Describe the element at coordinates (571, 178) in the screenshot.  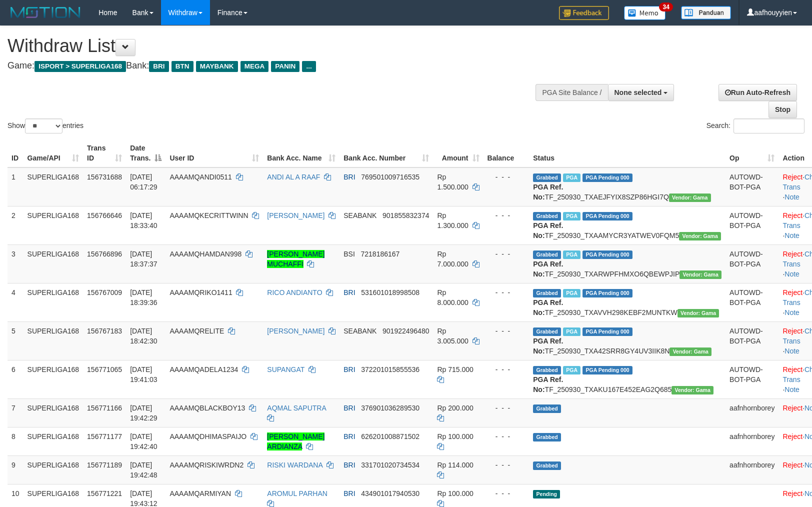
I see `span: Marked by aafromsomean` at that location.